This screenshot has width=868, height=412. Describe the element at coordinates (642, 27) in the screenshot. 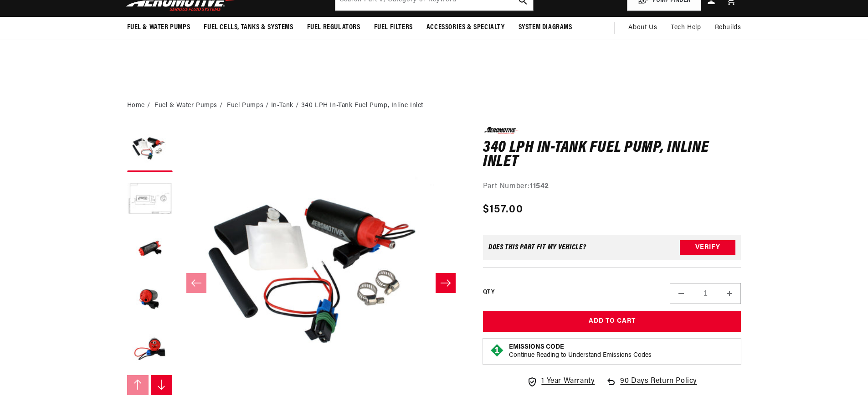

I see `span: About Us` at that location.